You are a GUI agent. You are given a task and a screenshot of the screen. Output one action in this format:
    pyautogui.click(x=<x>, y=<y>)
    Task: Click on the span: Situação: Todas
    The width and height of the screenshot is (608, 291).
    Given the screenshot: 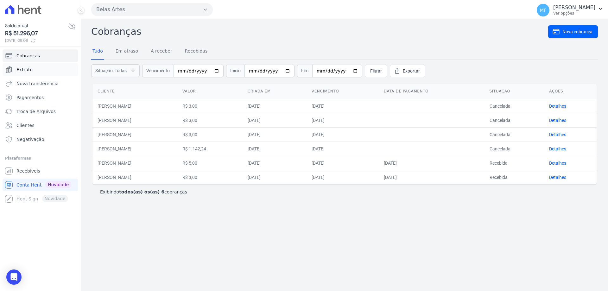 What is the action you would take?
    pyautogui.click(x=111, y=71)
    